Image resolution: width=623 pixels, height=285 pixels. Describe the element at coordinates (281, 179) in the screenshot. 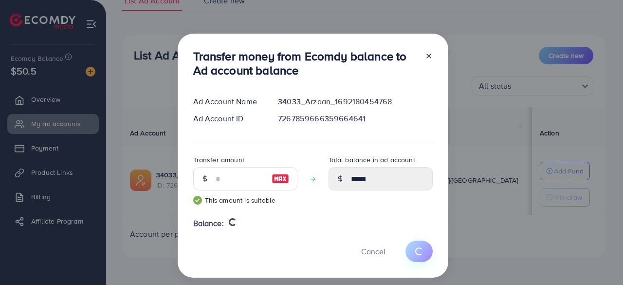

I see `img: image` at that location.